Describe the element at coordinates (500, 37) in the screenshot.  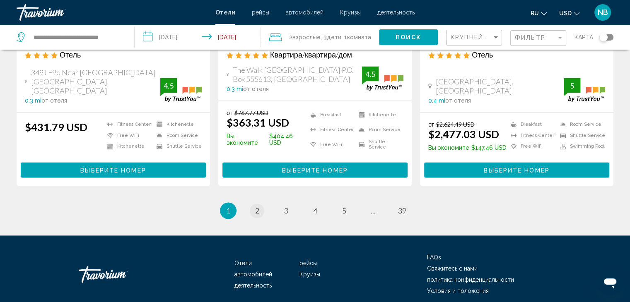
I see `span: Крупнейшие сбережения` at that location.